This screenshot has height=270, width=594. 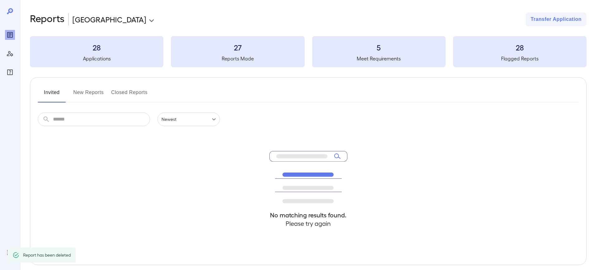 What do you see at coordinates (237, 59) in the screenshot?
I see `h5: Reports Made` at bounding box center [237, 59].